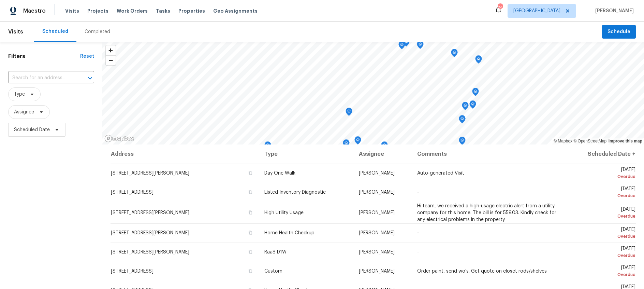 The height and width of the screenshot is (289, 644). I want to click on span: RaaS D1W, so click(275, 252).